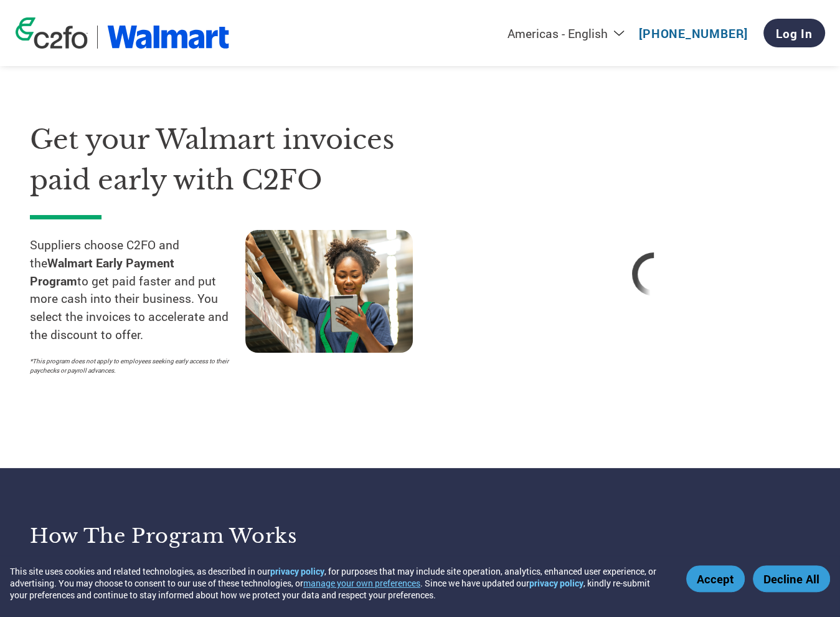  Describe the element at coordinates (102, 272) in the screenshot. I see `strong: Walmart Early Payment Program` at that location.